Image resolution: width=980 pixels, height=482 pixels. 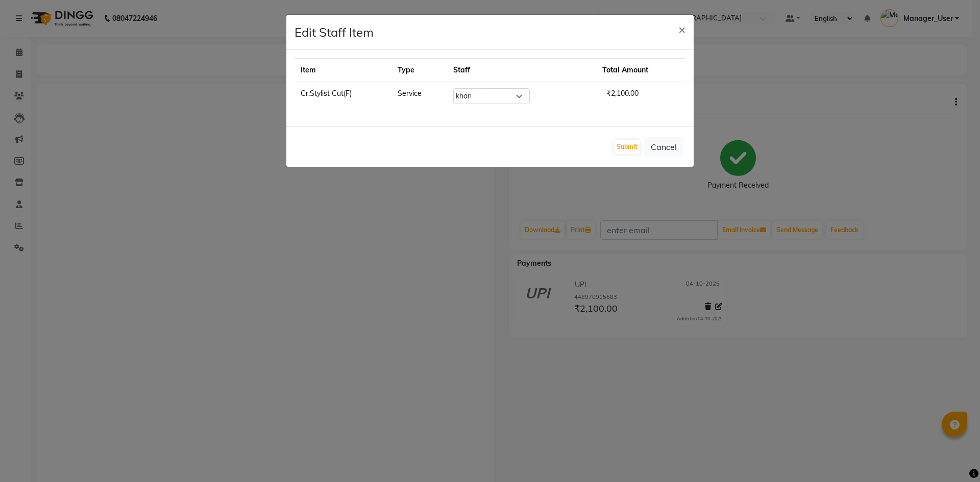 What do you see at coordinates (682, 29) in the screenshot?
I see `button: Close` at bounding box center [682, 29].